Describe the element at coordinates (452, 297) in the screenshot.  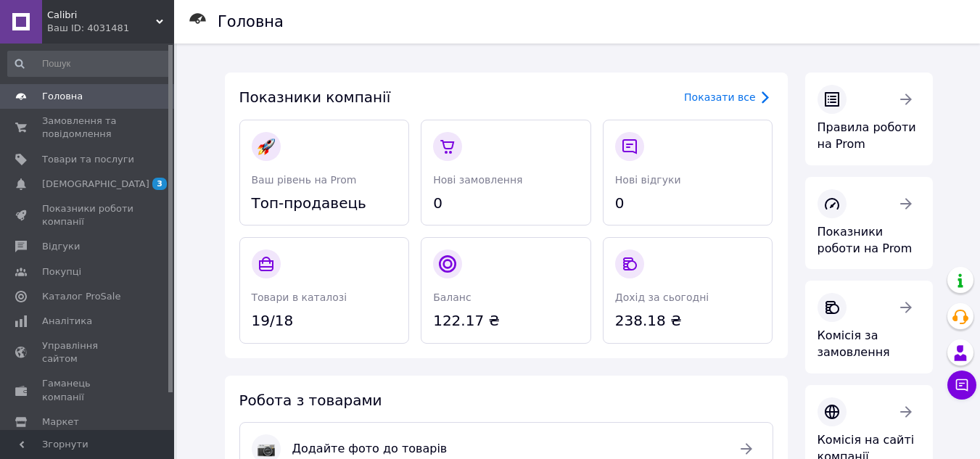
I see `span: Баланс` at that location.